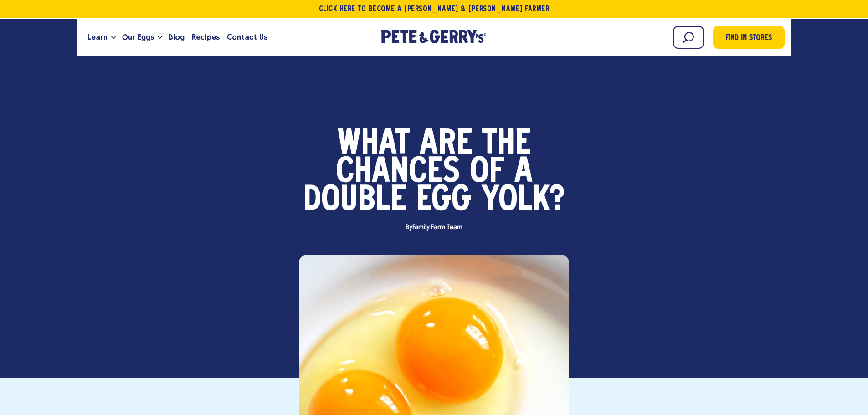 This screenshot has width=868, height=415. Describe the element at coordinates (114, 37) in the screenshot. I see `button: Open the dropdown menu for Learn` at that location.